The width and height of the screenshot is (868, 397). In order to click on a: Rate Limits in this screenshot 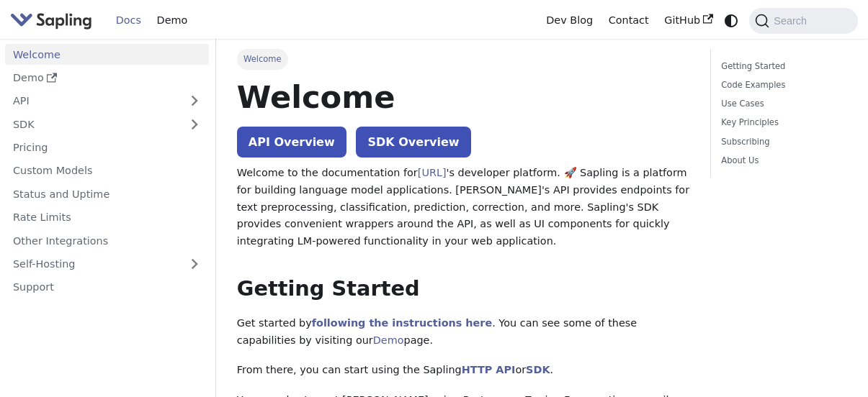, I will do `click(107, 218)`.